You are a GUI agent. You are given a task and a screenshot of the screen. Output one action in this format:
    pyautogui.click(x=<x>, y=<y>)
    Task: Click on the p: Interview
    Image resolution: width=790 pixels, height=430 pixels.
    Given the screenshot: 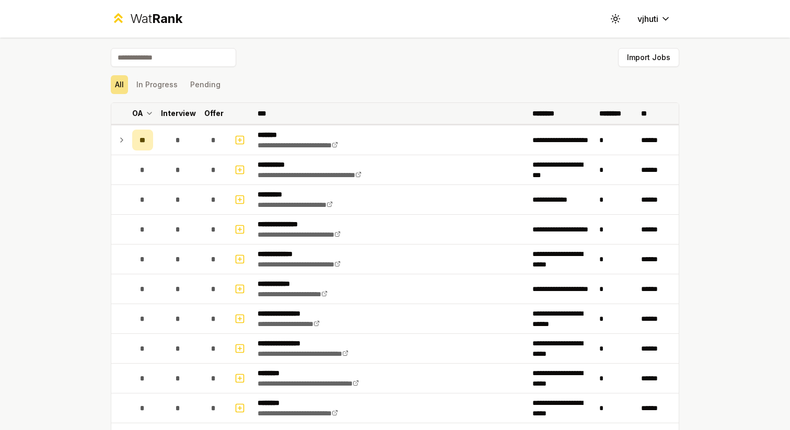 What is the action you would take?
    pyautogui.click(x=178, y=113)
    